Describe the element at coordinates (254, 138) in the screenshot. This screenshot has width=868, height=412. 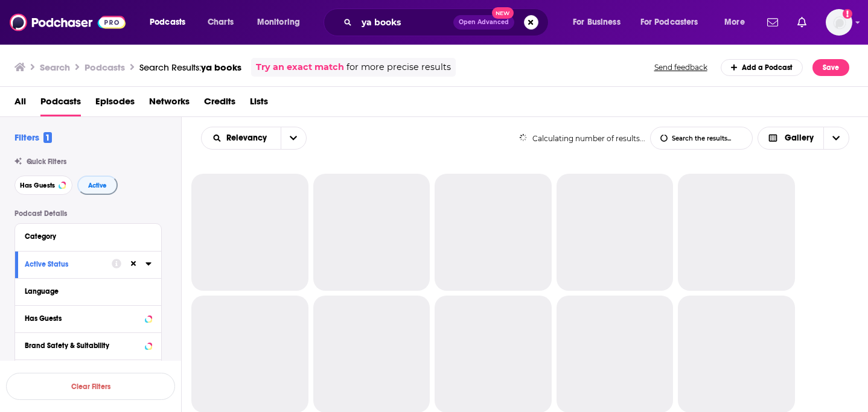
I see `h2: Choose List sort` at that location.